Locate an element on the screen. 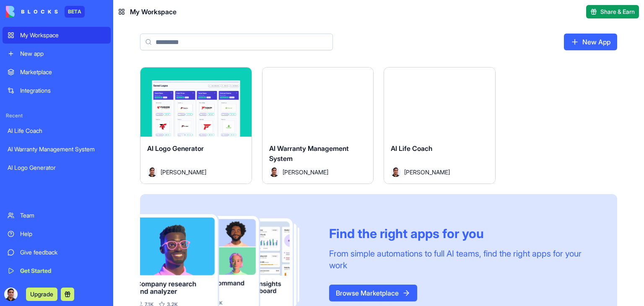 The height and width of the screenshot is (306, 644). a: Browse Marketplace is located at coordinates (373, 293).